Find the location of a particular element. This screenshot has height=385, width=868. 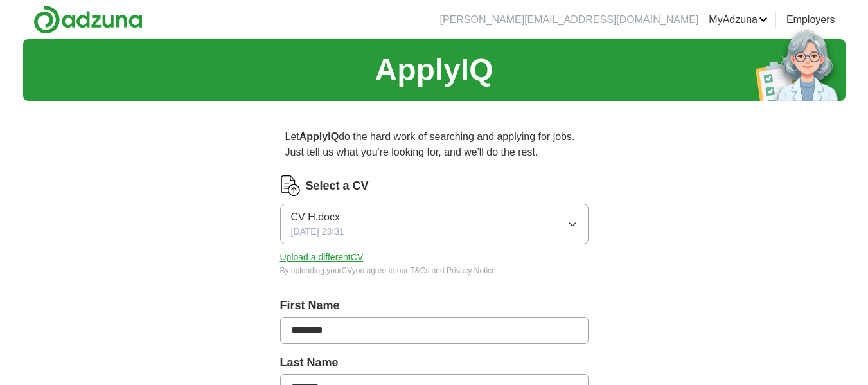

img: CV Icon is located at coordinates (290, 186).